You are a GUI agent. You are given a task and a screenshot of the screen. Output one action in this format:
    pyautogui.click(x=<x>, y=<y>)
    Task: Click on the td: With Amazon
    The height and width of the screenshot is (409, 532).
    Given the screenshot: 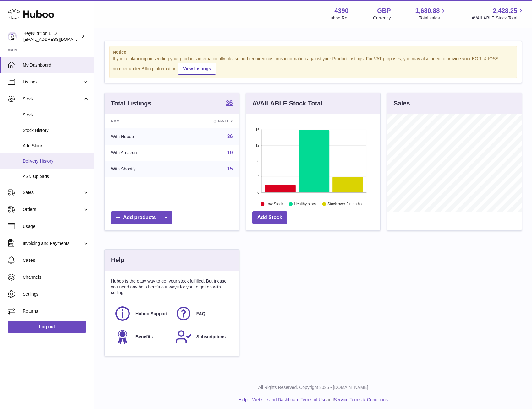 What is the action you would take?
    pyautogui.click(x=141, y=153)
    